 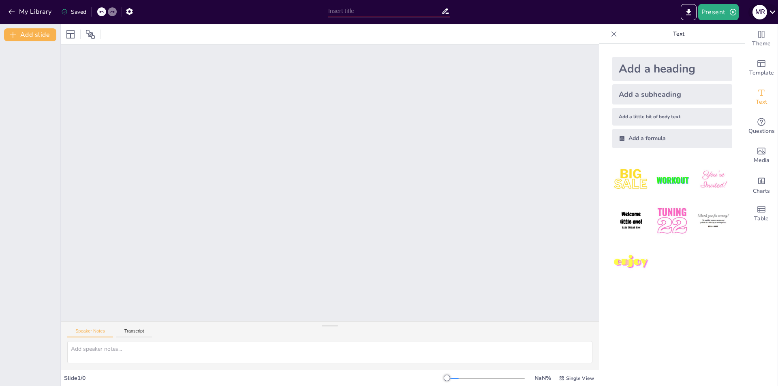 I want to click on div: Layout, so click(x=71, y=34).